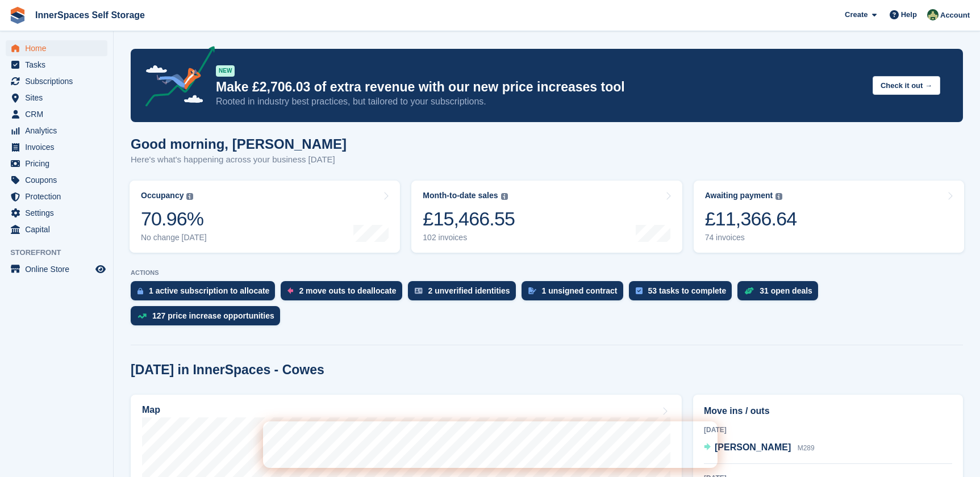 The height and width of the screenshot is (477, 980). What do you see at coordinates (418, 290) in the screenshot?
I see `img: verify_identity-adf6edd0f0f0b5bbfe63781bf79b02c33cf7c696d77639b501bdc392416b5a36.svg` at bounding box center [418, 290].